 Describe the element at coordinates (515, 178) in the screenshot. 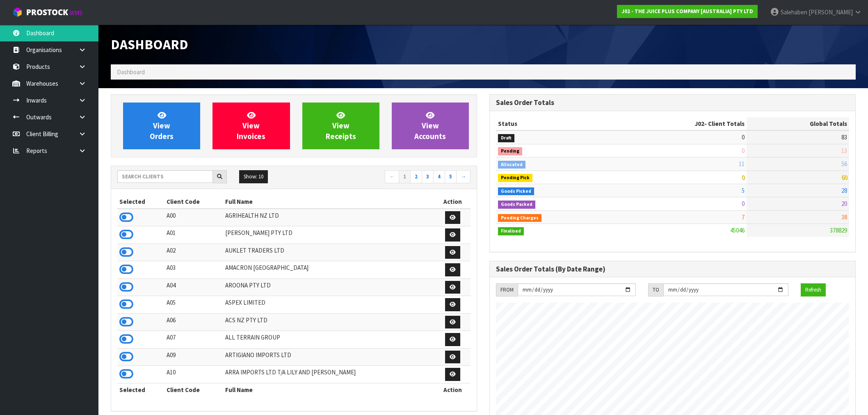

I see `span: Pending Pick` at that location.